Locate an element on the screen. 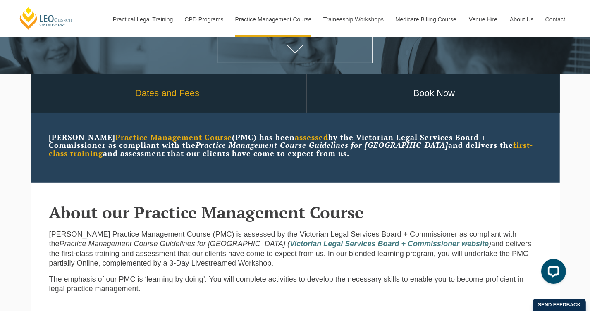 Image resolution: width=590 pixels, height=311 pixels. strong: first-class training is located at coordinates (291, 149).